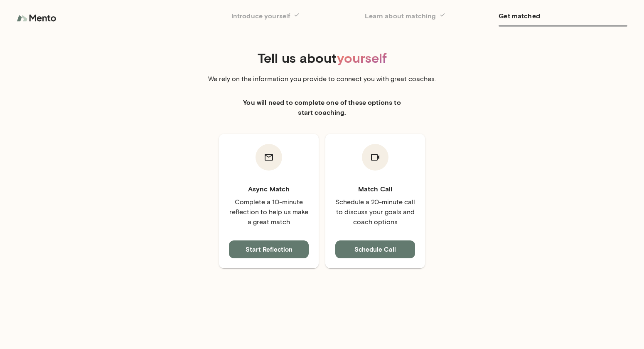 The height and width of the screenshot is (349, 644). Describe the element at coordinates (269, 213) in the screenshot. I see `p: Complete a 10-minute reflection to help us make a great match` at that location.